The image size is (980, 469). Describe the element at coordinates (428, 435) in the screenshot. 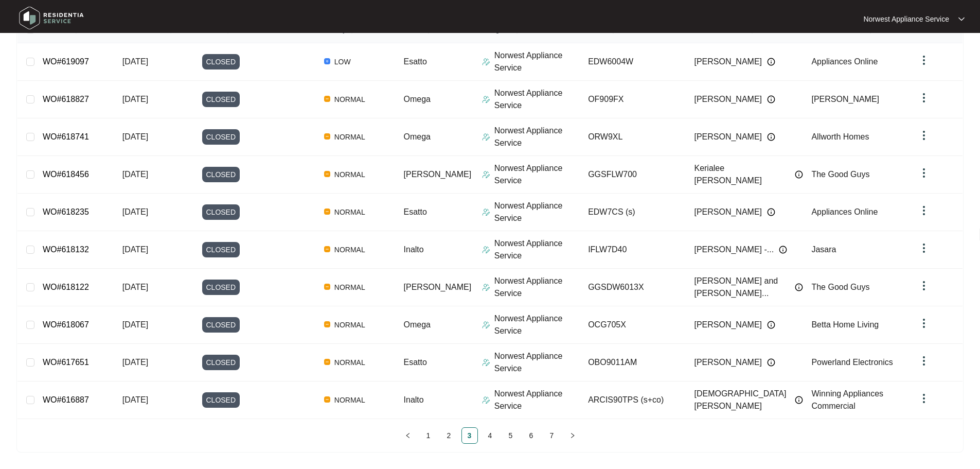

I see `a: 1` at that location.